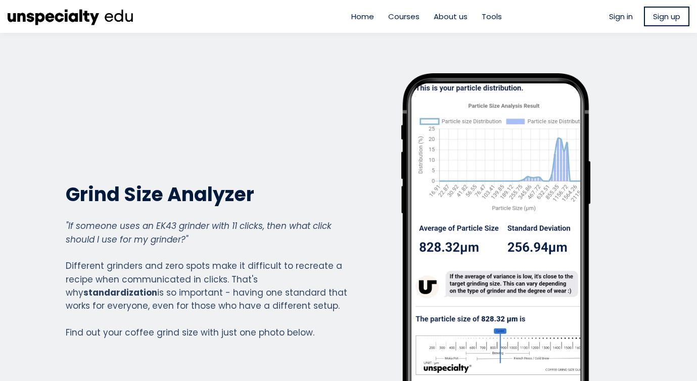  I want to click on a: Tools, so click(492, 16).